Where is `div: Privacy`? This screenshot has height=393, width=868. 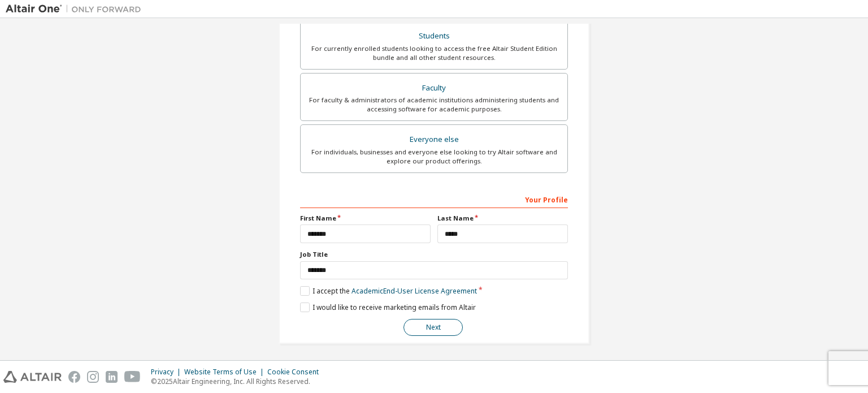 div: Privacy is located at coordinates (168, 372).